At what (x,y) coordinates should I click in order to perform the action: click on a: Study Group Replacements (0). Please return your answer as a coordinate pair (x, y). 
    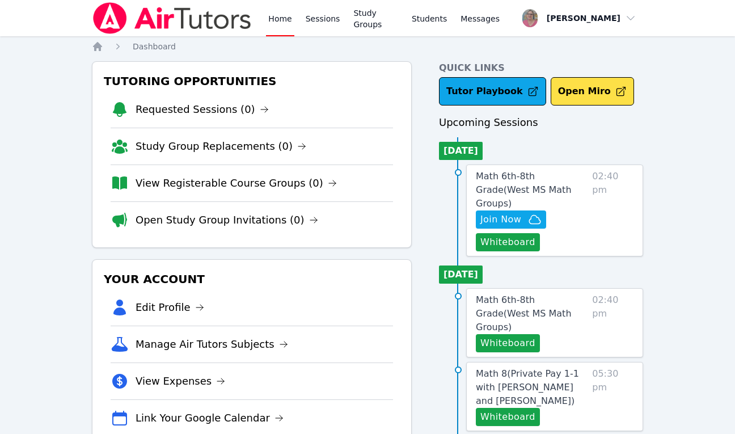
    Looking at the image, I should click on (220, 146).